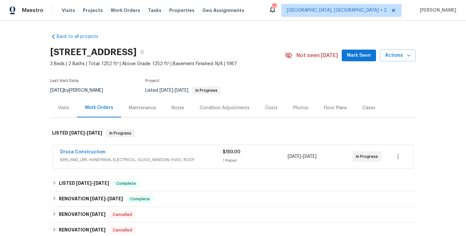  What do you see at coordinates (142, 52) in the screenshot?
I see `button: Copy Address` at bounding box center [142, 52].